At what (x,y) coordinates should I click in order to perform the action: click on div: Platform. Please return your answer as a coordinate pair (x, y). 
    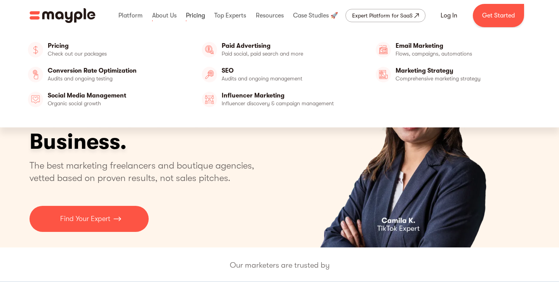
    Looking at the image, I should click on (130, 16).